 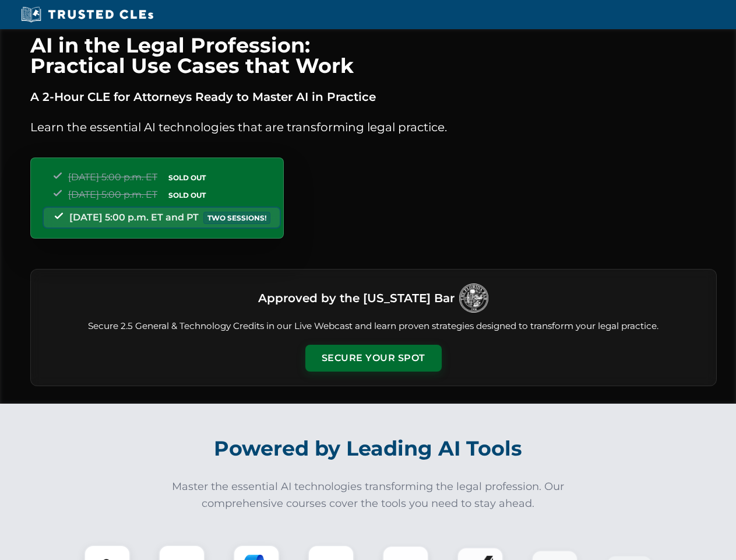 What do you see at coordinates (474, 298) in the screenshot?
I see `img: Logo` at bounding box center [474, 298].